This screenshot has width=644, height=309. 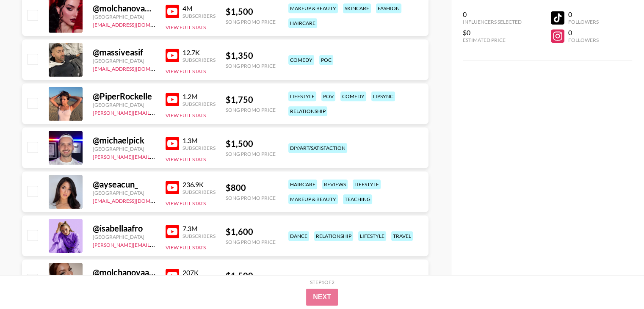 What do you see at coordinates (357, 8) in the screenshot?
I see `div: skincare` at bounding box center [357, 8].